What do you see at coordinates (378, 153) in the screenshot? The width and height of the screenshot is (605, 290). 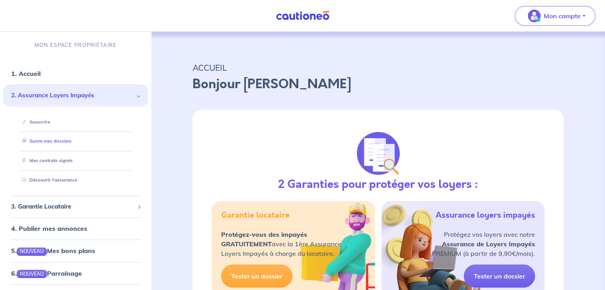 I see `img: justif-loupe` at bounding box center [378, 153].